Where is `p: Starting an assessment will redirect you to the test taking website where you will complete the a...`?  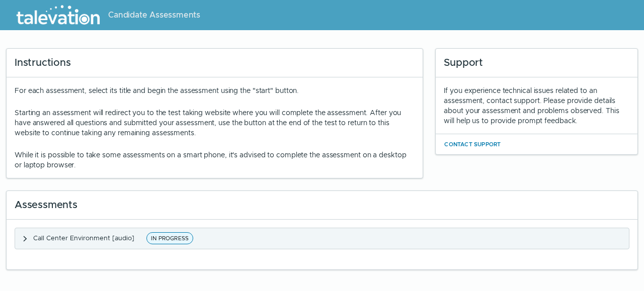
p: Starting an assessment will redirect you to the test taking website where you will complete the a... is located at coordinates (214, 122).